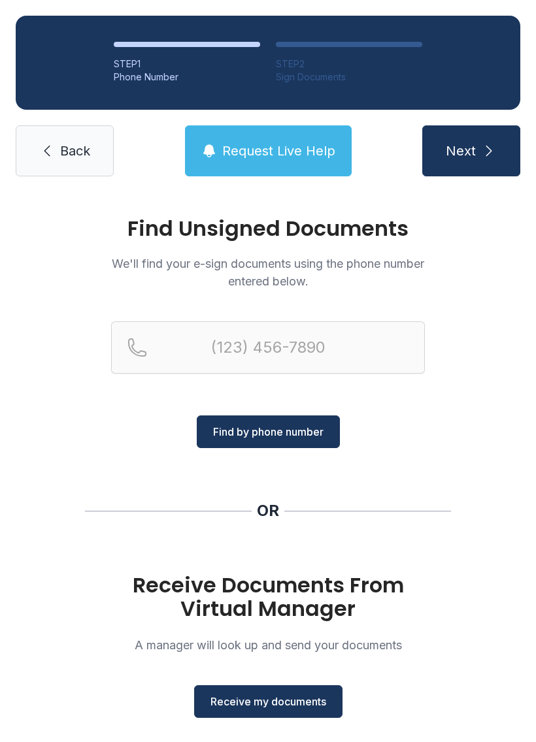 The width and height of the screenshot is (536, 742). What do you see at coordinates (278, 151) in the screenshot?
I see `span: Request Live Help` at bounding box center [278, 151].